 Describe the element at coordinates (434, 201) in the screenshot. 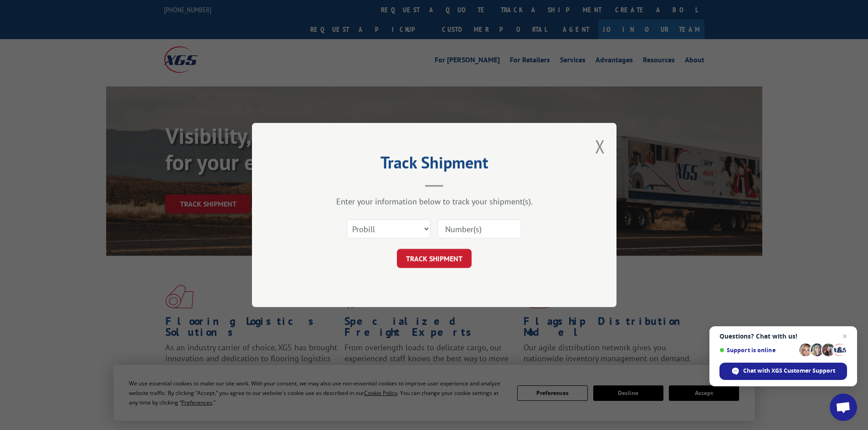

I see `div: Enter your information below to track your shipment(s).` at that location.